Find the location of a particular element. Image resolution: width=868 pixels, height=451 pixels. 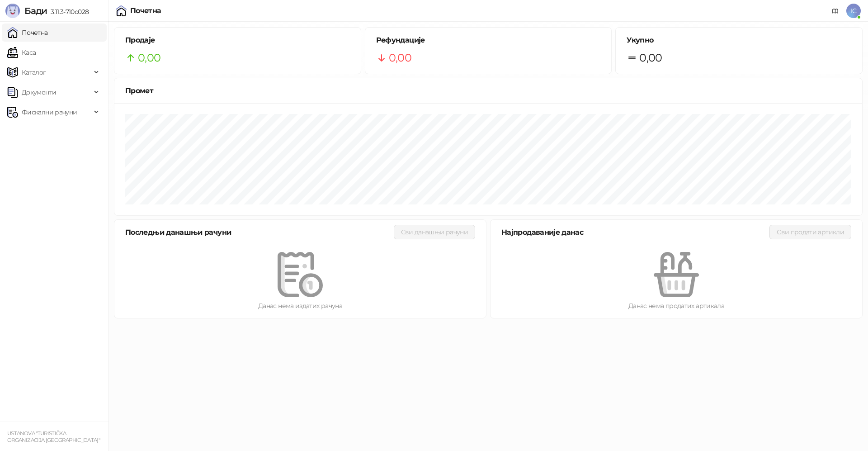

div: Најпродаваније данас is located at coordinates (636, 232).